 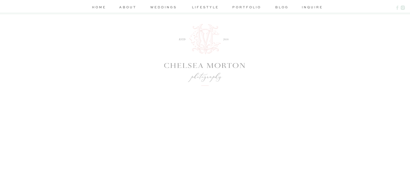 I want to click on a: lifestyle, so click(x=205, y=8).